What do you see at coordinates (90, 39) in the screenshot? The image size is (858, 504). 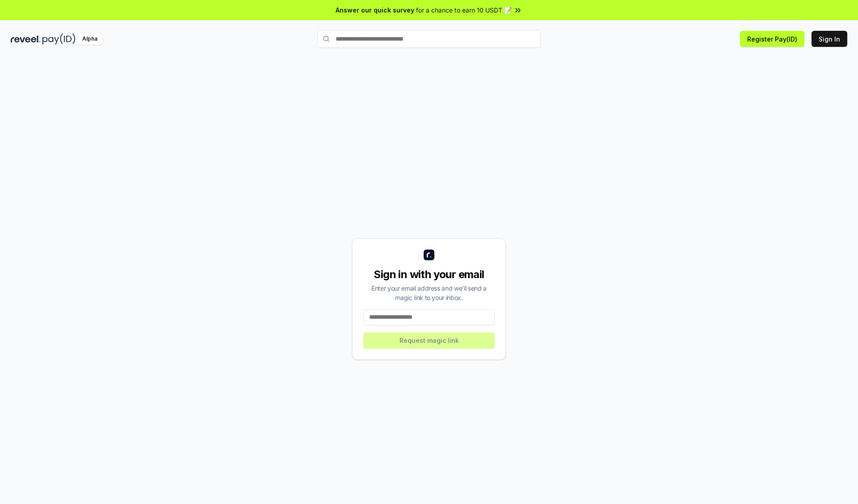 I see `div: Alpha` at bounding box center [90, 39].